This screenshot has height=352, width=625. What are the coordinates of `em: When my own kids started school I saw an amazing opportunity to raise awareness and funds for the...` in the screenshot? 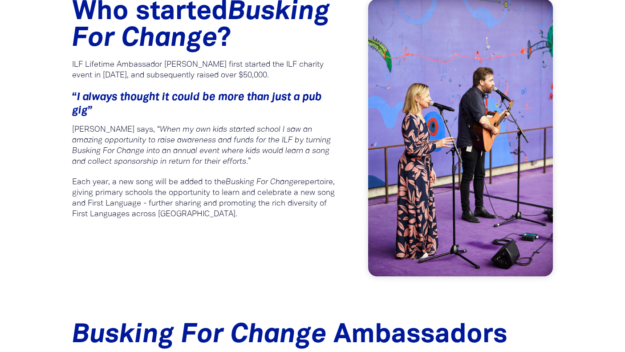 It's located at (201, 146).